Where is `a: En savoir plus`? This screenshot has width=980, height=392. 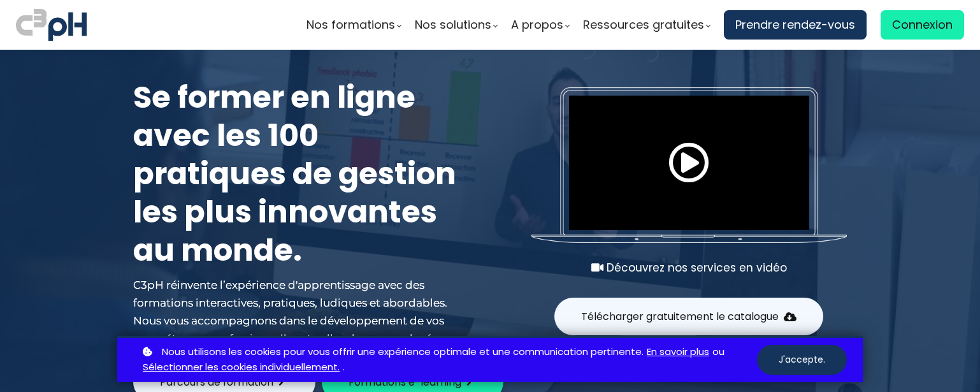 a: En savoir plus is located at coordinates (678, 352).